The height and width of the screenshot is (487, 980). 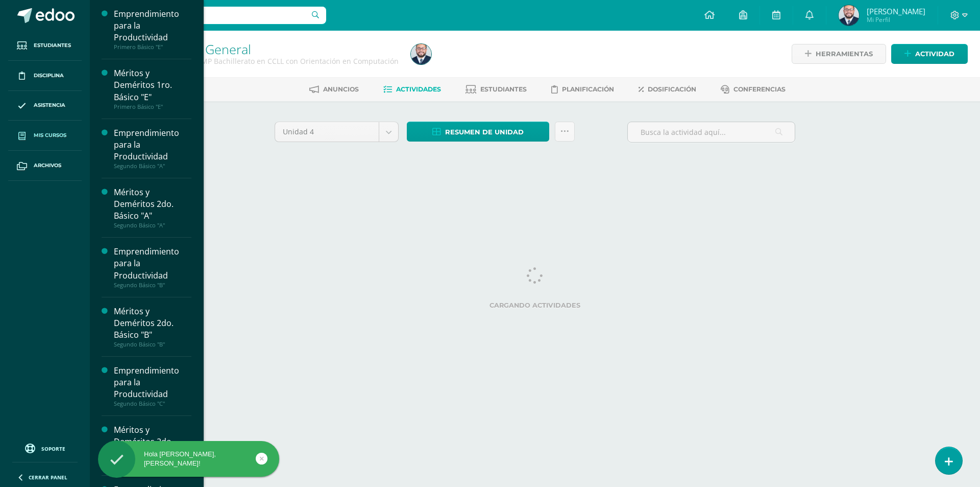 I want to click on a: Emprendimiento para la ProductividadSegundo Básico "B", so click(x=153, y=267).